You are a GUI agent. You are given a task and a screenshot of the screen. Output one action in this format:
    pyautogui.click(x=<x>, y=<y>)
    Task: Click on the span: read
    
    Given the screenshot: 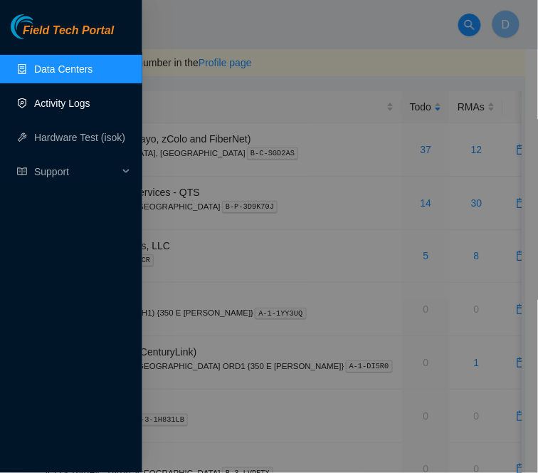 What is the action you would take?
    pyautogui.click(x=22, y=172)
    